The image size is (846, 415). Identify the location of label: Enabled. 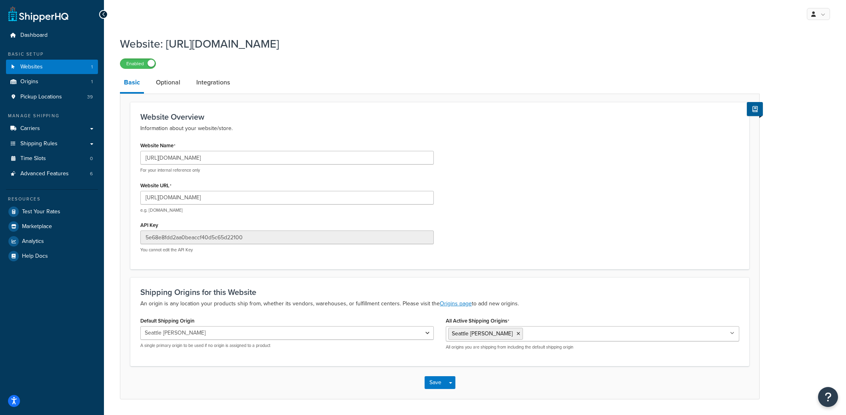
(138, 64).